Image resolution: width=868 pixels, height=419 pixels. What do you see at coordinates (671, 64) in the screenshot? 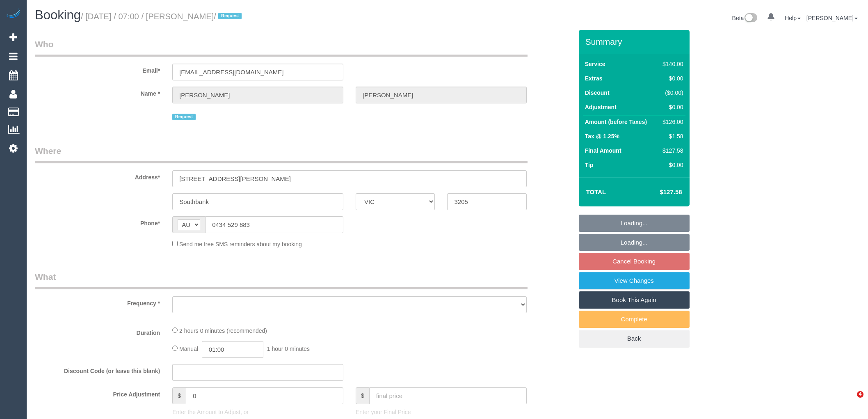
I see `div: $140.00` at bounding box center [671, 64].